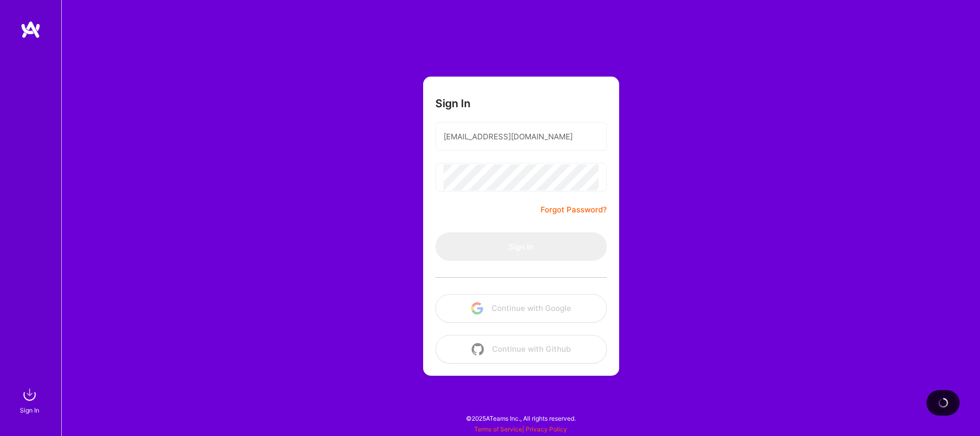 This screenshot has width=980, height=436. What do you see at coordinates (30, 400) in the screenshot?
I see `a: sign inSign In` at bounding box center [30, 400].